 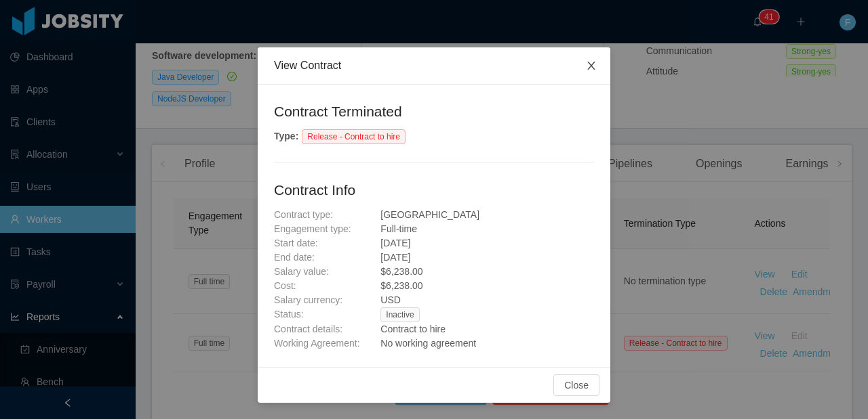 What do you see at coordinates (308, 300) in the screenshot?
I see `span: Salary currency:` at bounding box center [308, 300].